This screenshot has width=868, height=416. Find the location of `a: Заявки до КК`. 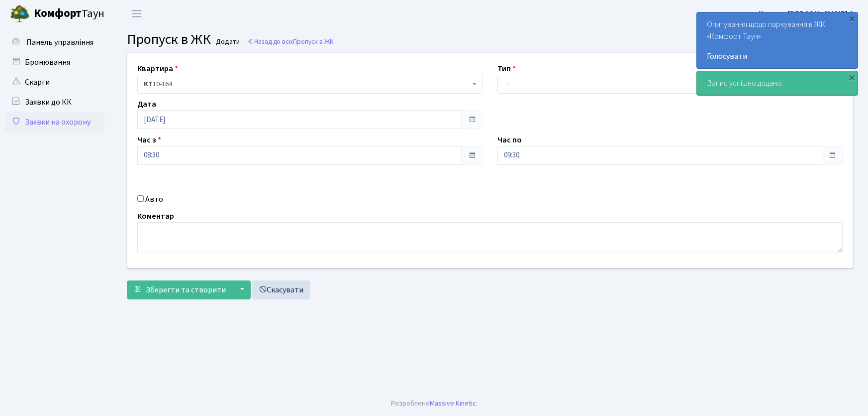

a: Заявки до КК is located at coordinates (55, 102).